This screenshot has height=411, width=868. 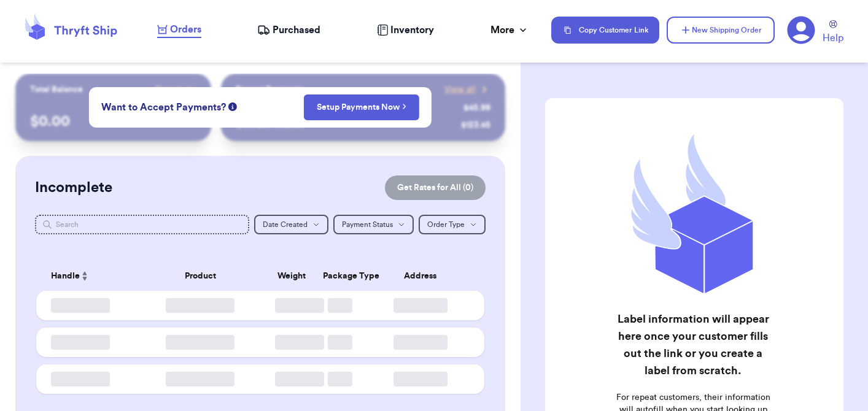 What do you see at coordinates (833, 32) in the screenshot?
I see `a: Help` at bounding box center [833, 32].